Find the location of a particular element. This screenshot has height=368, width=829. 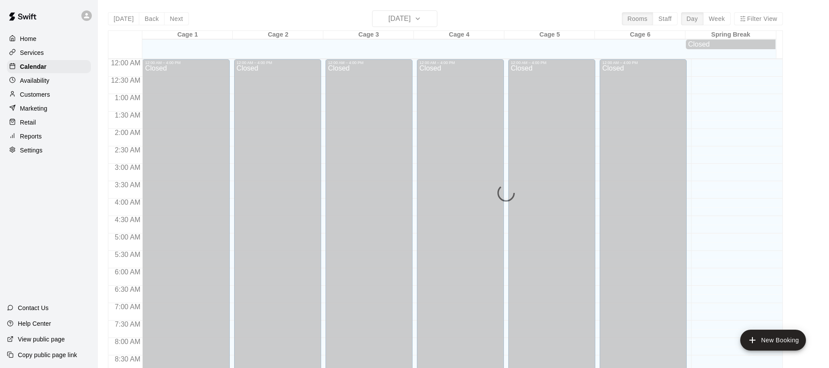

div: Closed is located at coordinates (730, 44).